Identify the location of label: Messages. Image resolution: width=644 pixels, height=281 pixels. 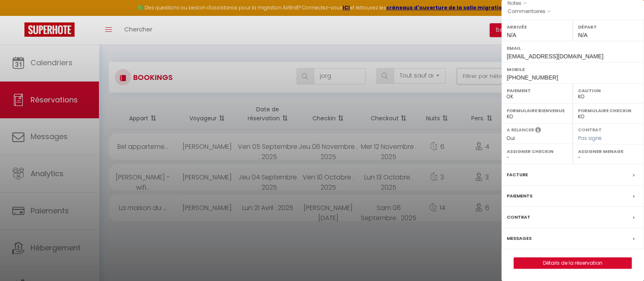
(519, 238).